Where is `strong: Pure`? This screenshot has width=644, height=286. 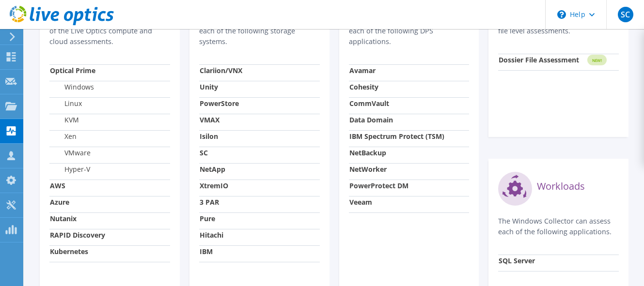 strong: Pure is located at coordinates (207, 218).